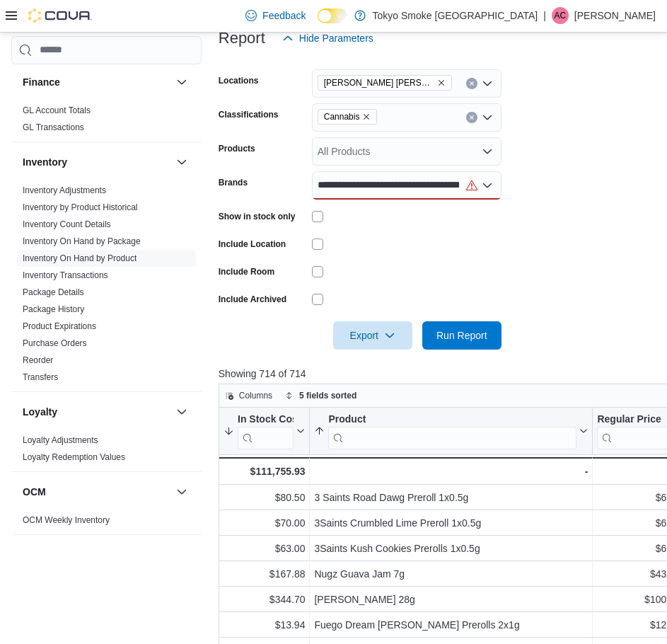 The width and height of the screenshot is (667, 644). I want to click on span: Dark Mode, so click(318, 23).